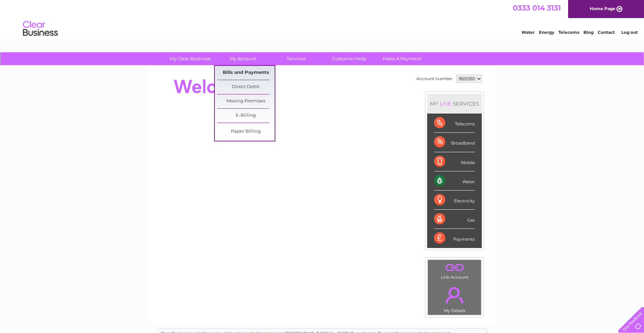  I want to click on td: Account number, so click(434, 79).